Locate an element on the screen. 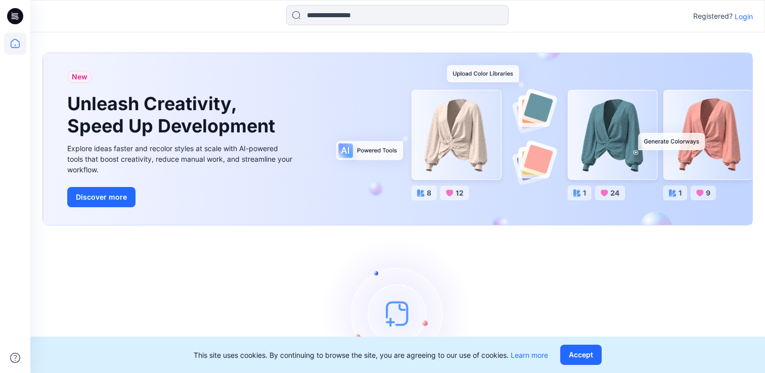 This screenshot has height=373, width=765. div: Explore ideas faster and recolor styles at scale with AI-powered tools that boost creativity, red... is located at coordinates (181, 159).